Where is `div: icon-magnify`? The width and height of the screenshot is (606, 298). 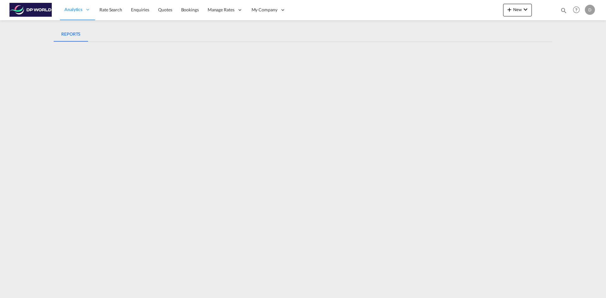
div: icon-magnify is located at coordinates (564, 12).